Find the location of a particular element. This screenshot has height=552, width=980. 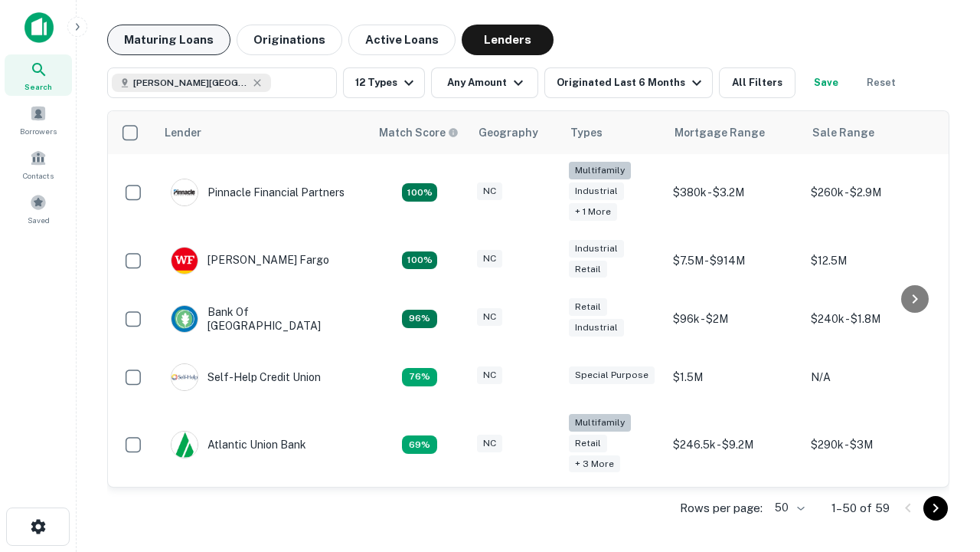

th: Geography is located at coordinates (515, 132).